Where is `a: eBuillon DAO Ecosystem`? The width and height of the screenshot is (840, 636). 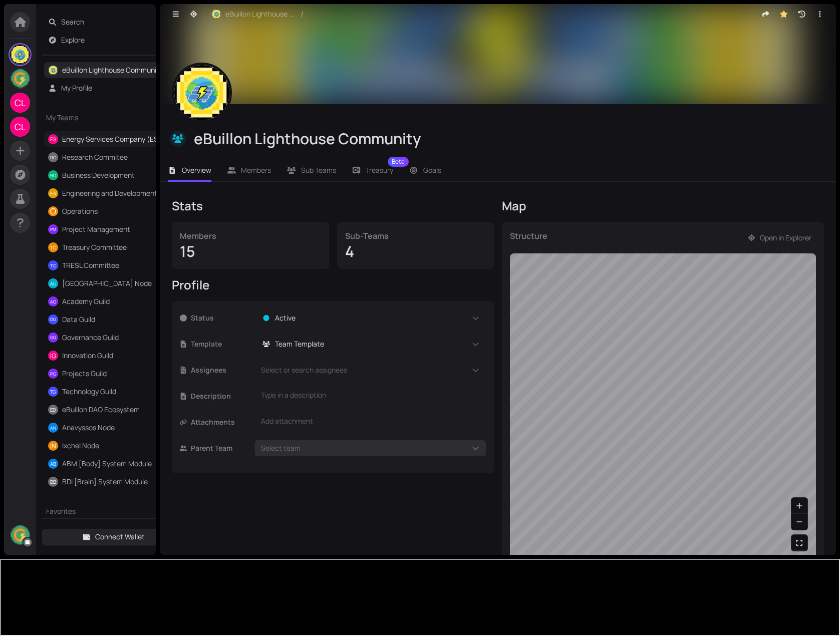 a: eBuillon DAO Ecosystem is located at coordinates (101, 409).